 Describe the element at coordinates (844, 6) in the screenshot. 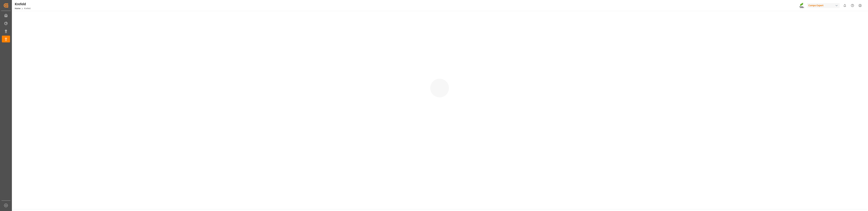

I see `button: show 0 new notifications` at that location.